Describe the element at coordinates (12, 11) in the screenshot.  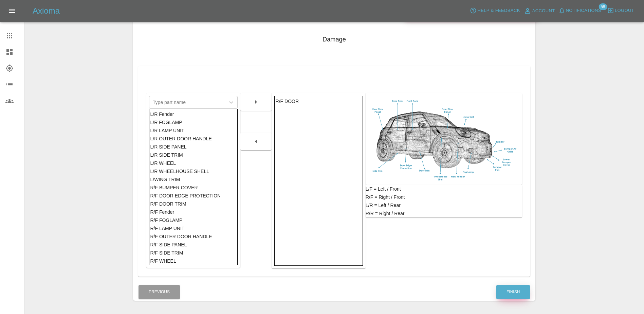
I see `button: Open drawer` at that location.